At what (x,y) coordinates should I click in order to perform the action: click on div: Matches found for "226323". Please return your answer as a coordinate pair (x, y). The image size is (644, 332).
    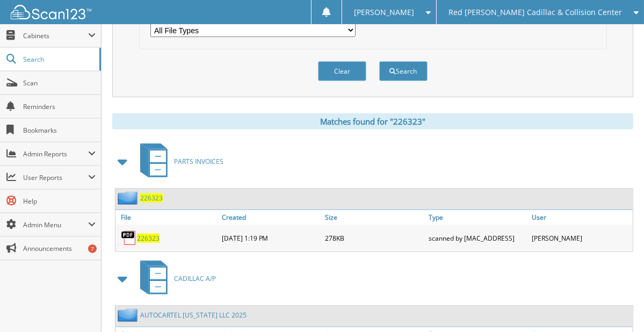
    Looking at the image, I should click on (373, 121).